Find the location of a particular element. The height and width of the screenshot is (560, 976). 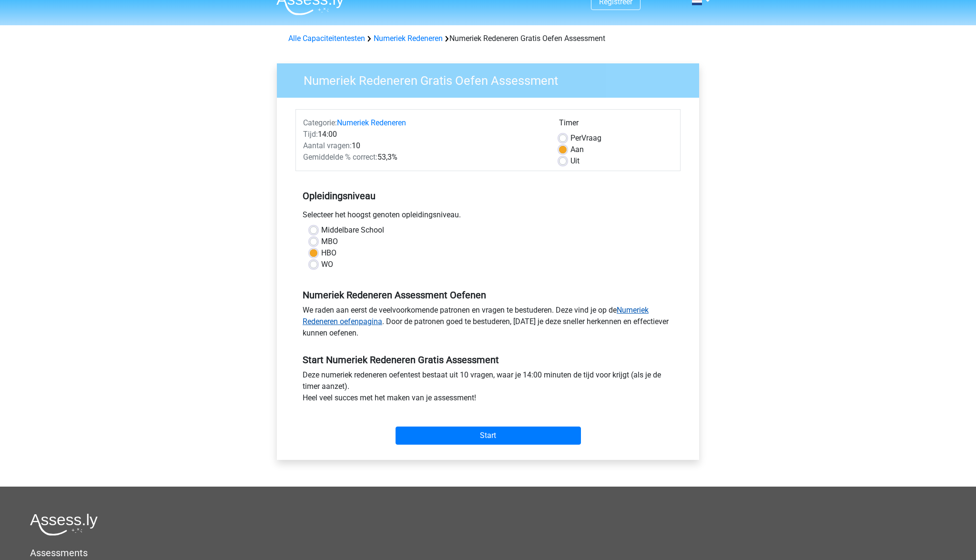

div: Numeriek Redeneren Gratis Oefen Assessment is located at coordinates (488, 39).